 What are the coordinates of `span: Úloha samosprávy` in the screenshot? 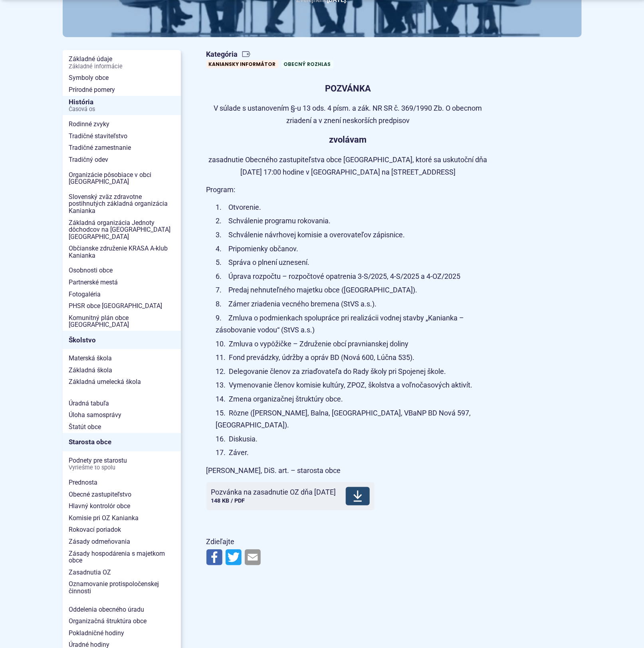 It's located at (122, 415).